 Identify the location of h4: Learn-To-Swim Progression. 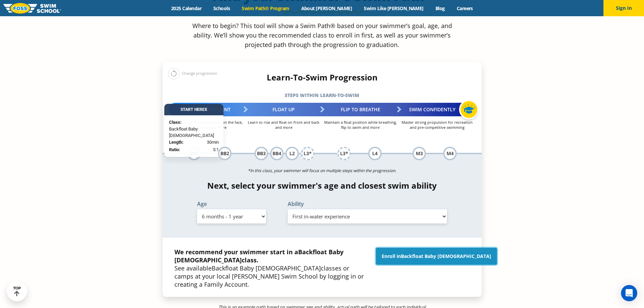
(322, 78).